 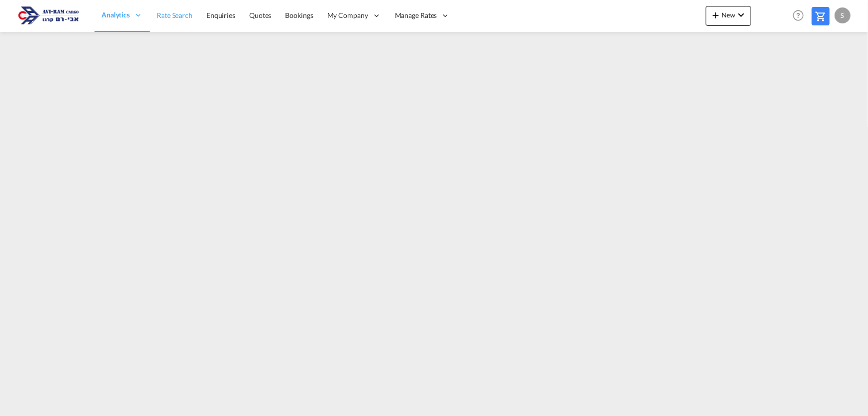 I want to click on span: Quotes, so click(x=260, y=15).